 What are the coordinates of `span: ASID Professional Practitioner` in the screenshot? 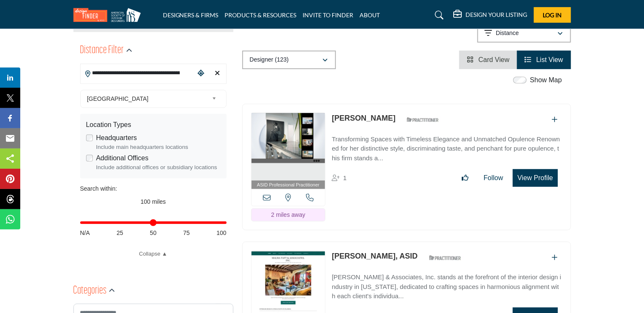 It's located at (288, 185).